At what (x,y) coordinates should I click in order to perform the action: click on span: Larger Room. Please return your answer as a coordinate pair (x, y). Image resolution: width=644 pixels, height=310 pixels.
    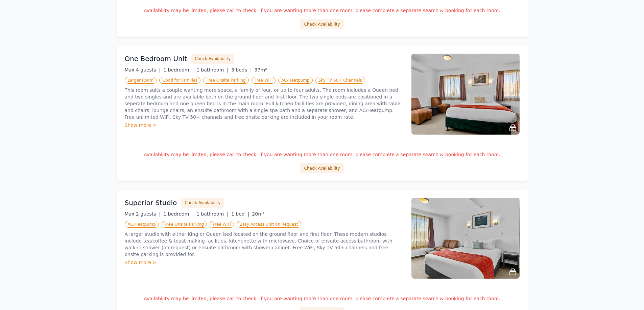
    Looking at the image, I should click on (141, 80).